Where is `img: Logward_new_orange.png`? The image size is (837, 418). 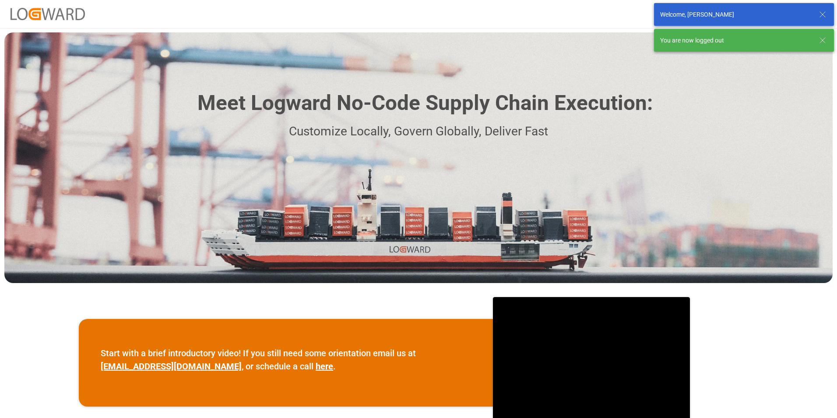 img: Logward_new_orange.png is located at coordinates (48, 14).